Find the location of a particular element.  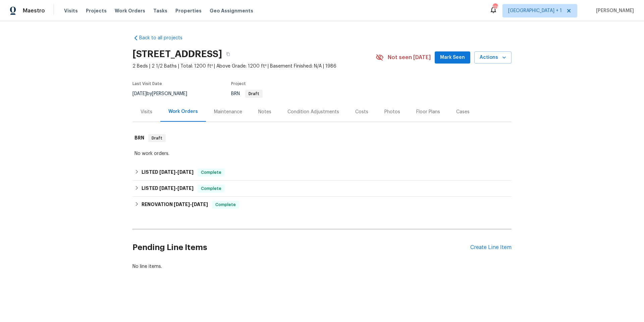

div: Floor Plans is located at coordinates (428, 112).